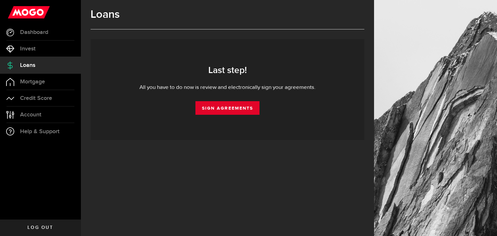  Describe the element at coordinates (27, 65) in the screenshot. I see `span: Loans` at that location.